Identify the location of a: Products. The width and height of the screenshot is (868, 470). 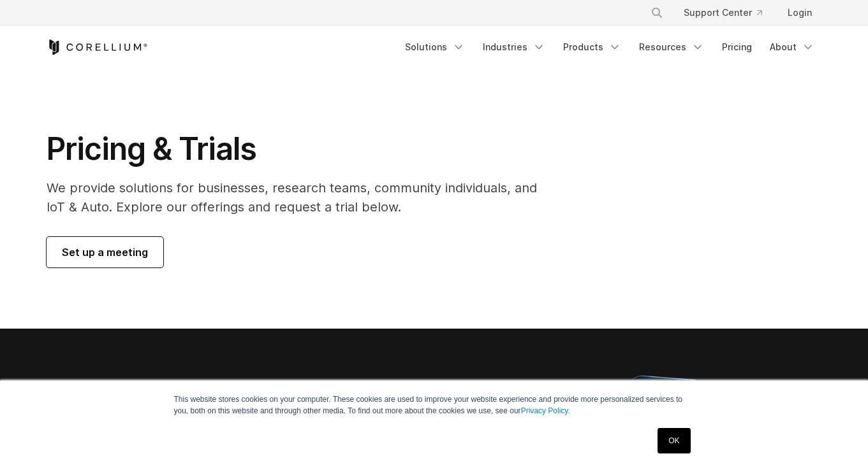
(592, 48).